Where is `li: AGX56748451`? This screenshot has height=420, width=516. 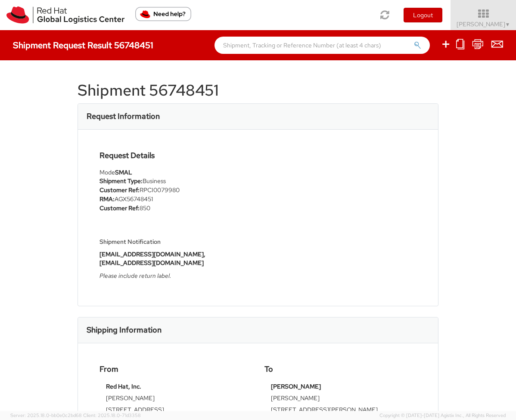 li: AGX56748451 is located at coordinates (175, 199).